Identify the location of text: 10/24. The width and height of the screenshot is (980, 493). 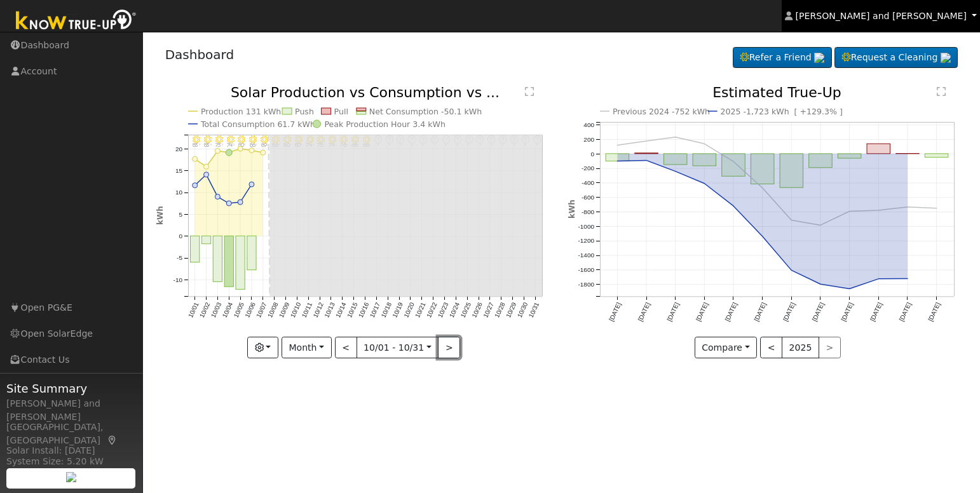
(454, 310).